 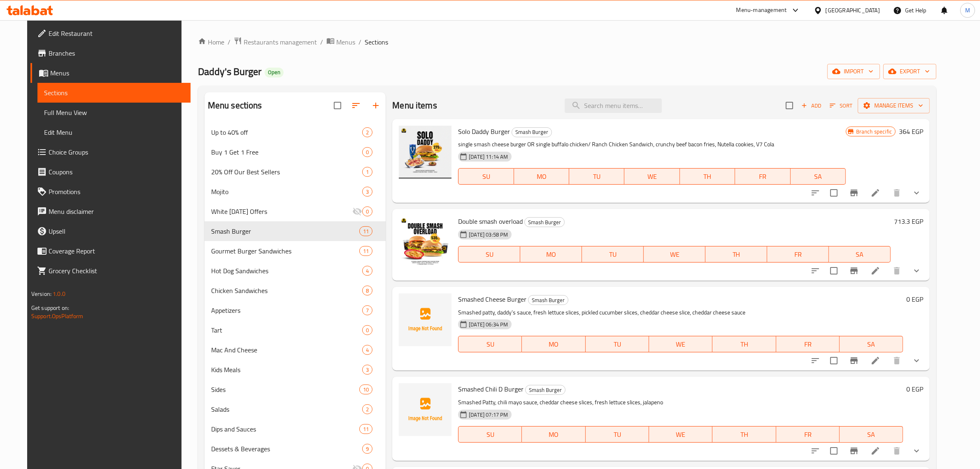 What do you see at coordinates (229, 71) in the screenshot?
I see `span: Daddy's Burger` at bounding box center [229, 71].